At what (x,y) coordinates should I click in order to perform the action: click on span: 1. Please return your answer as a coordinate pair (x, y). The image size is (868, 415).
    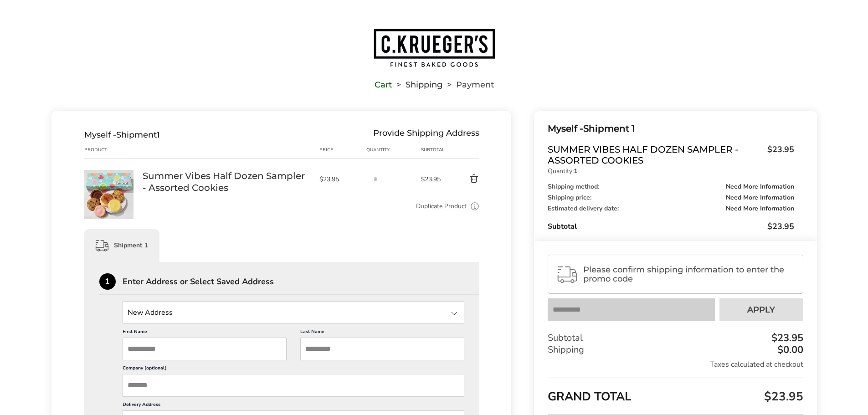
    Looking at the image, I should click on (159, 135).